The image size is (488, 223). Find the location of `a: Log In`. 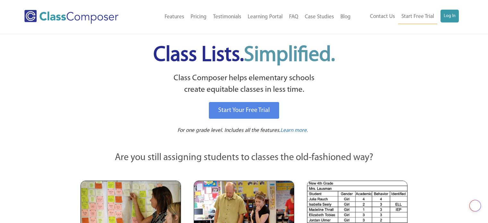

a: Log In is located at coordinates (450, 16).